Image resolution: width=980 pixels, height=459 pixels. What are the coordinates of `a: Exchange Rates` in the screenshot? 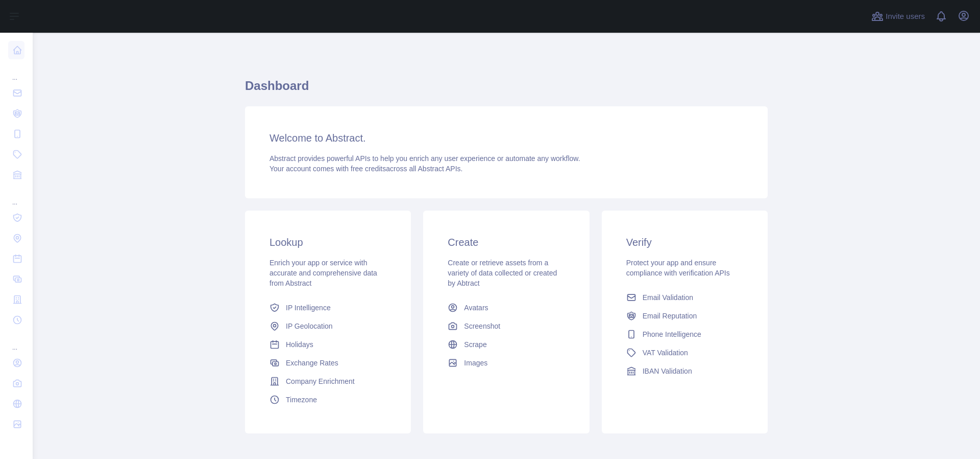 It's located at (327, 363).